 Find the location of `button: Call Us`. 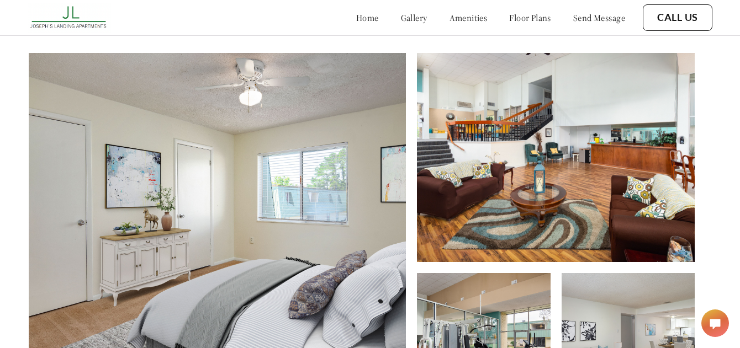

button: Call Us is located at coordinates (677, 18).